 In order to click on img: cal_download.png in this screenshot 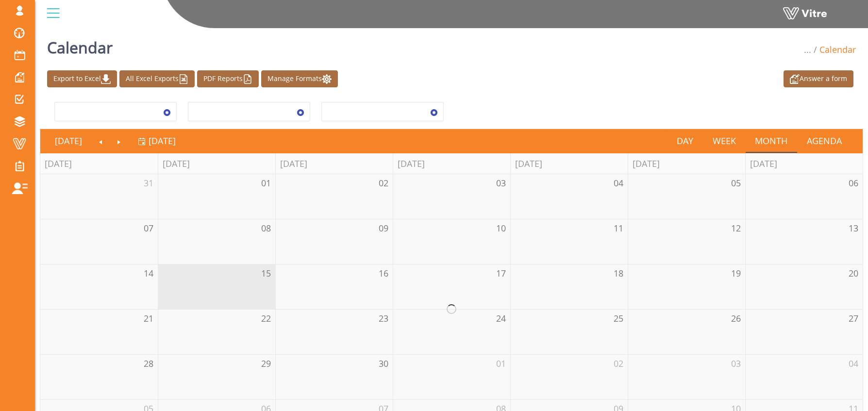, I will do `click(106, 79)`.